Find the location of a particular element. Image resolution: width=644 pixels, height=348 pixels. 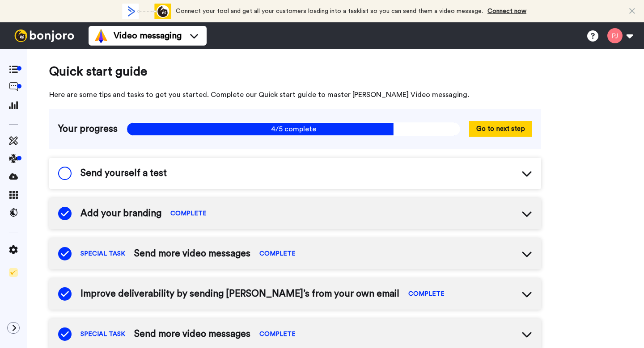

span: Connect your tool and get all your customers loading into a tasklist so you can send them a video... is located at coordinates (330, 11).